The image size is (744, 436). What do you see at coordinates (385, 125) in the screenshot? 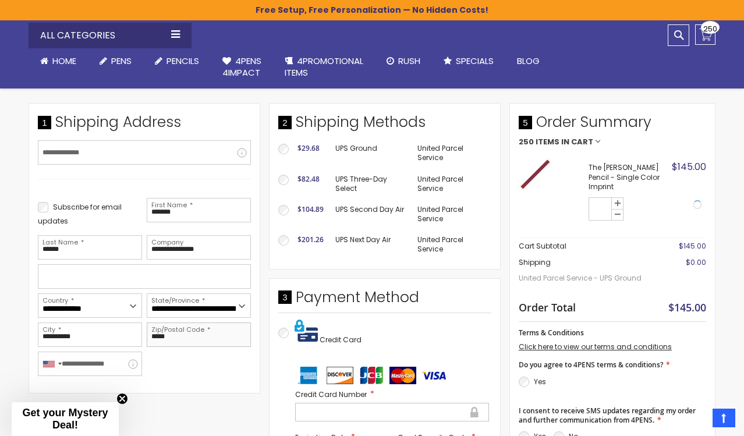
I see `div: Shipping Methods` at bounding box center [385, 125].